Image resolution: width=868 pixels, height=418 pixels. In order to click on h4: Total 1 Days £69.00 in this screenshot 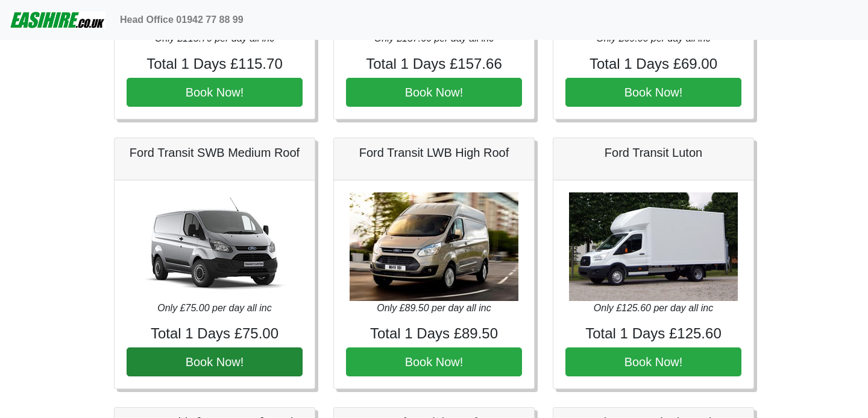, I will do `click(653, 64)`.